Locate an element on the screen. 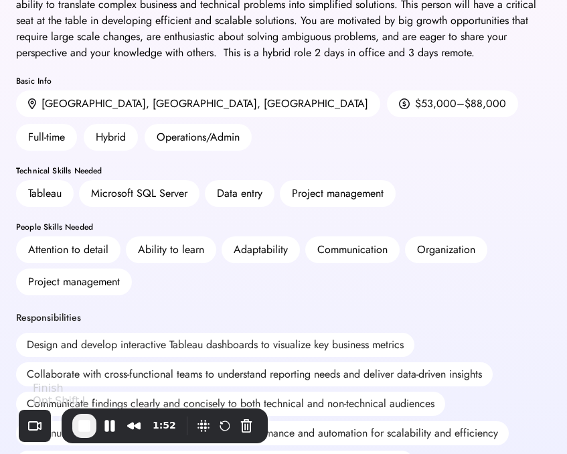 Image resolution: width=567 pixels, height=454 pixels. div: Continuously seek improvements in dashboard performance and automation for scalability and effici... is located at coordinates (262, 433).